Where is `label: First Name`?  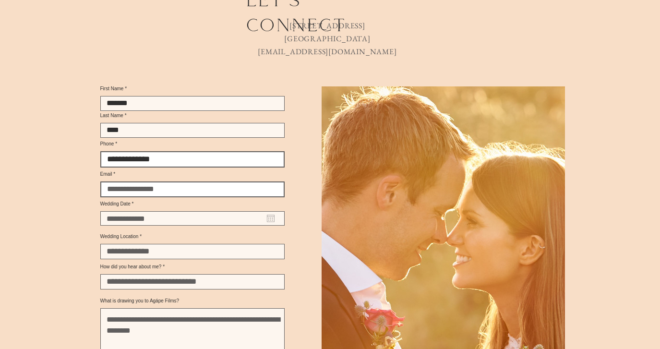
label: First Name is located at coordinates (192, 89).